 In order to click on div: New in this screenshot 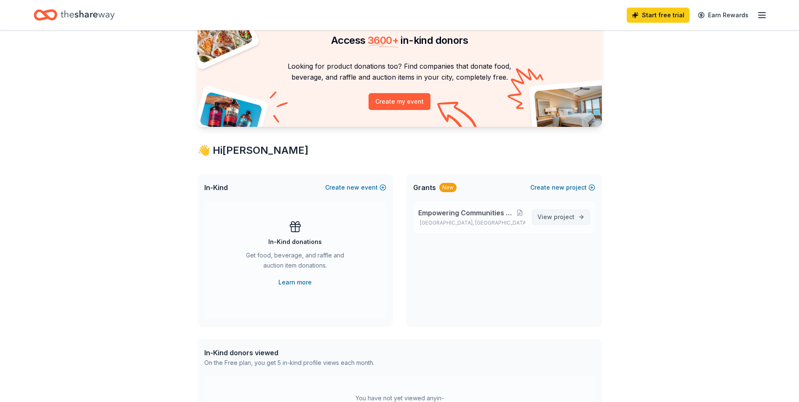, I will do `click(448, 187)`.